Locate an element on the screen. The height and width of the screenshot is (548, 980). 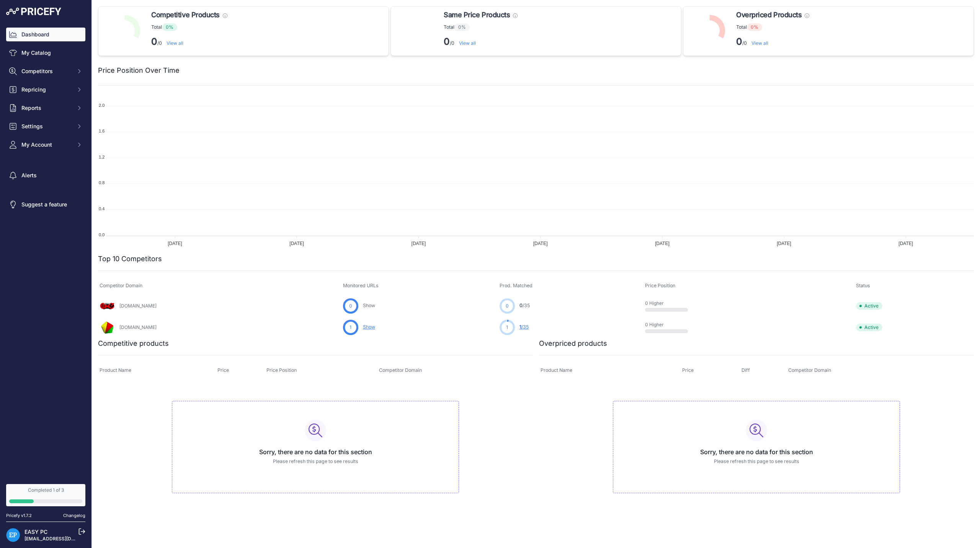
div: Pricefy v1.7.2 is located at coordinates (19, 515).